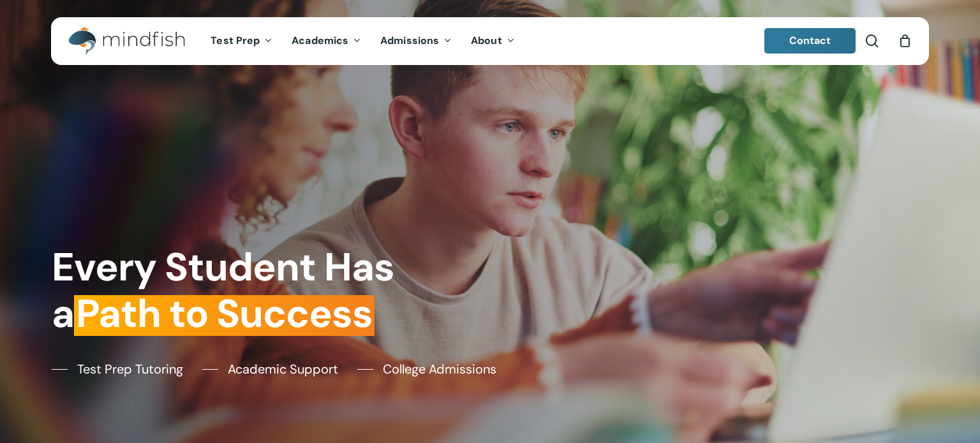  I want to click on span: College Admissions, so click(440, 369).